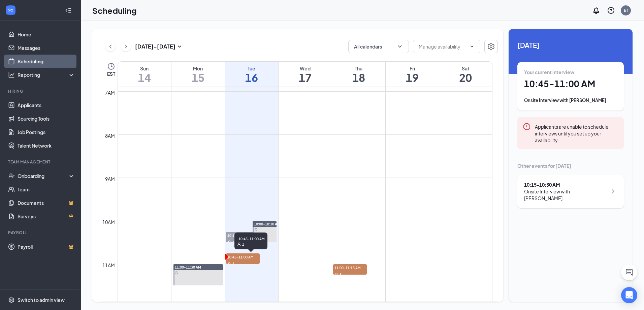 This screenshot has width=644, height=310. What do you see at coordinates (358, 74) in the screenshot?
I see `a: September 18, 2025` at bounding box center [358, 74].